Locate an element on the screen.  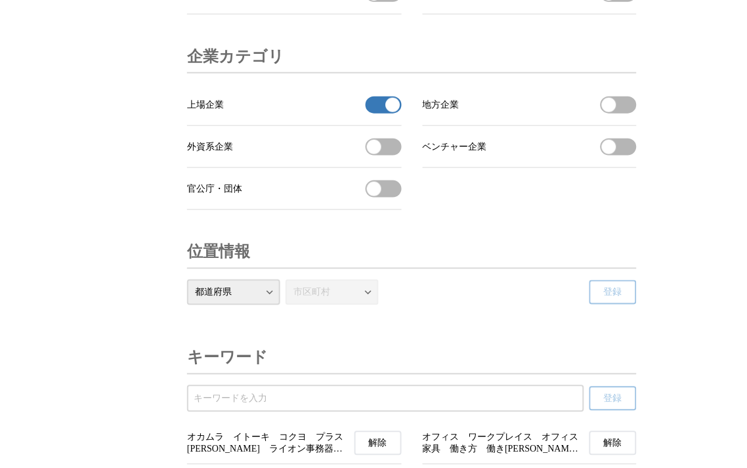
span: 地方企業 is located at coordinates (441, 105).